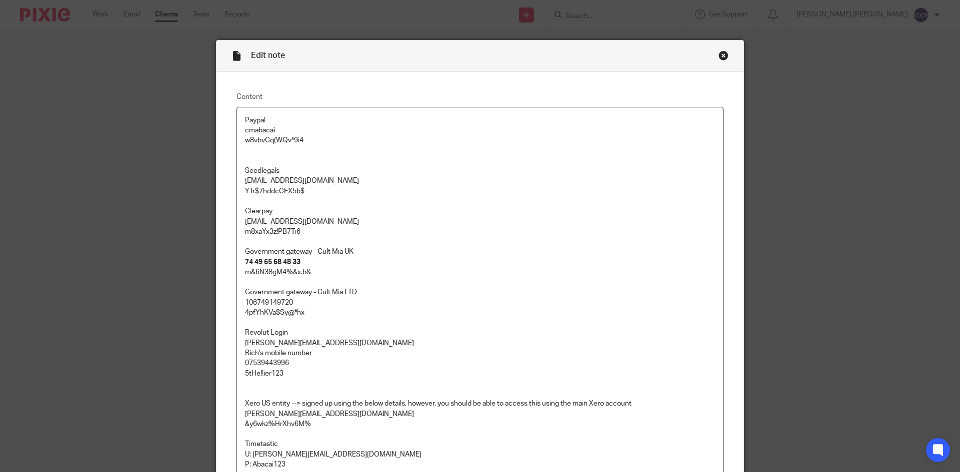  I want to click on p: P: Abacai123, so click(480, 465).